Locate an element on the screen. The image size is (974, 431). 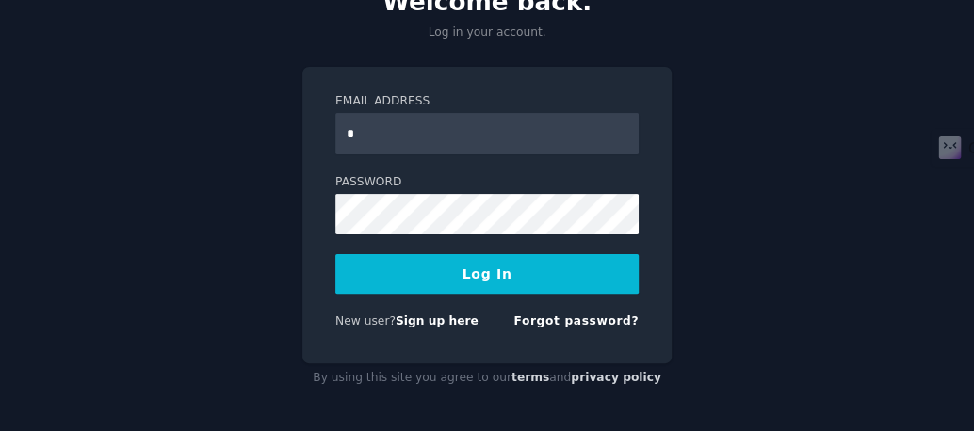
a: privacy policy is located at coordinates (616, 378).